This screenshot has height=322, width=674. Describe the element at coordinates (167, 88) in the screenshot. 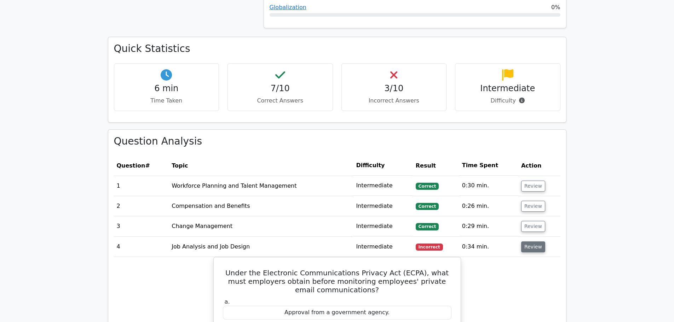

I see `h4: 6 min` at that location.